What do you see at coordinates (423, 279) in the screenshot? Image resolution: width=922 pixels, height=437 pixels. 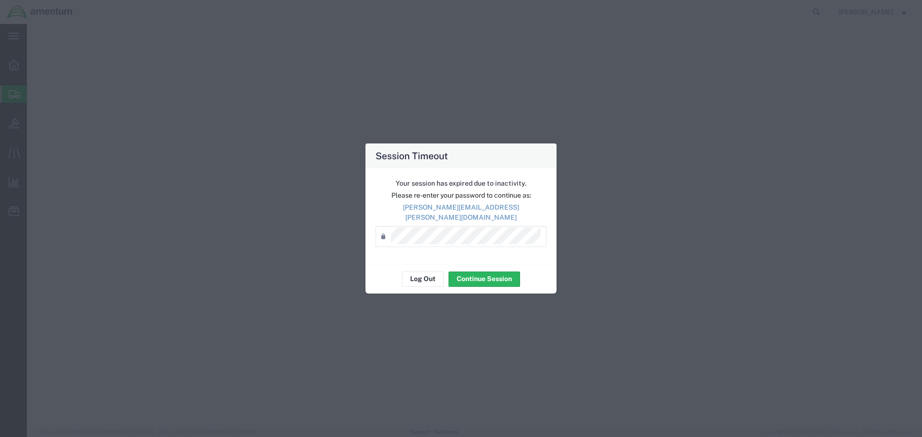 I see `button: Log Out` at bounding box center [423, 279].